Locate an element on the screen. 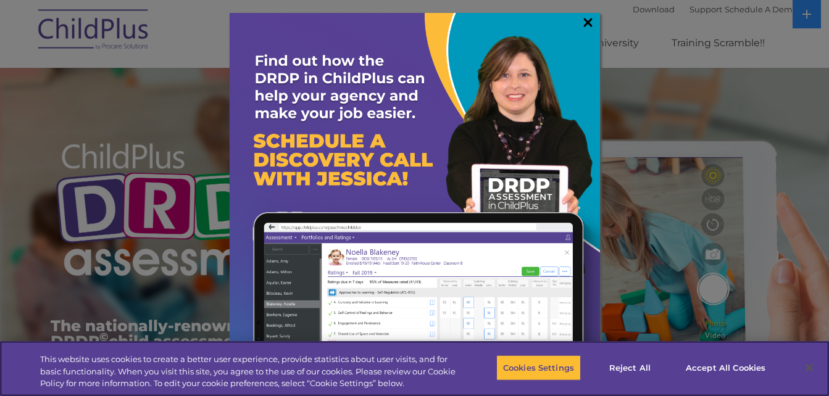  button: Cookies Settings is located at coordinates (538, 368).